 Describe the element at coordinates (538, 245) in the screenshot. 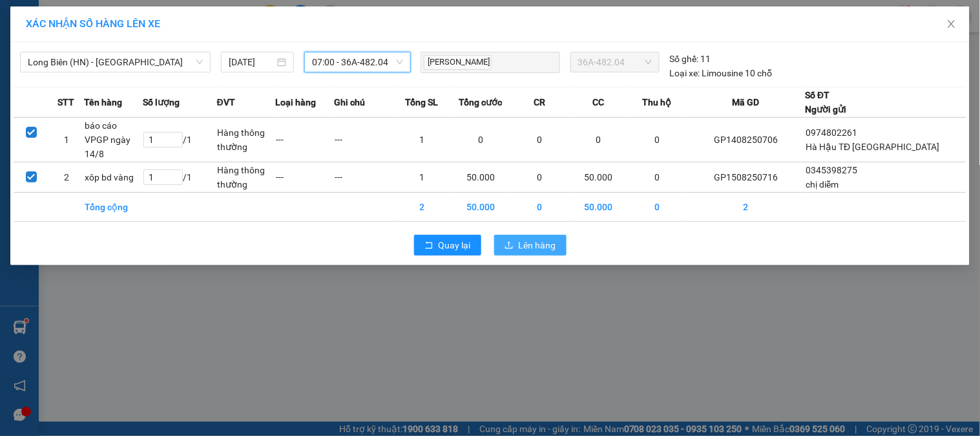

I see `span: Lên hàng` at that location.